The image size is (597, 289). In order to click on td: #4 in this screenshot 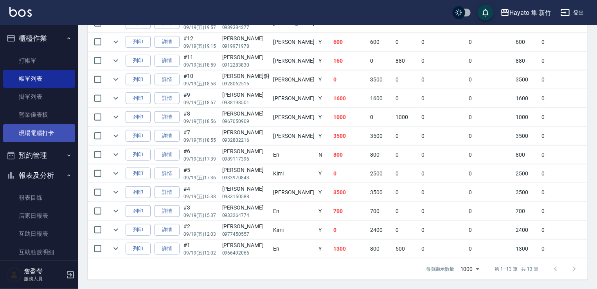, I will do `click(201, 192)`.